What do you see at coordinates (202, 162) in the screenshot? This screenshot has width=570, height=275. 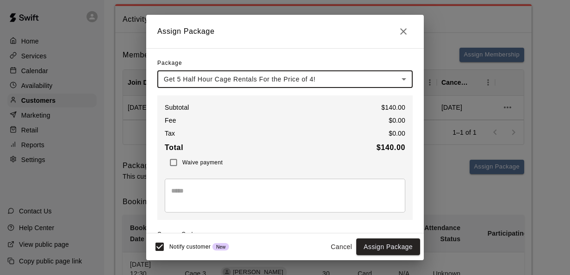 I see `span: Waive payment` at bounding box center [202, 162].